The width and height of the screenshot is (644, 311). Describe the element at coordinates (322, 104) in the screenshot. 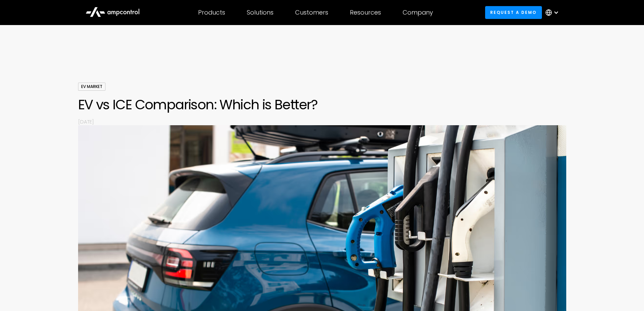

I see `h1: EV vs ICE Comparison: Which is Better?` at that location.